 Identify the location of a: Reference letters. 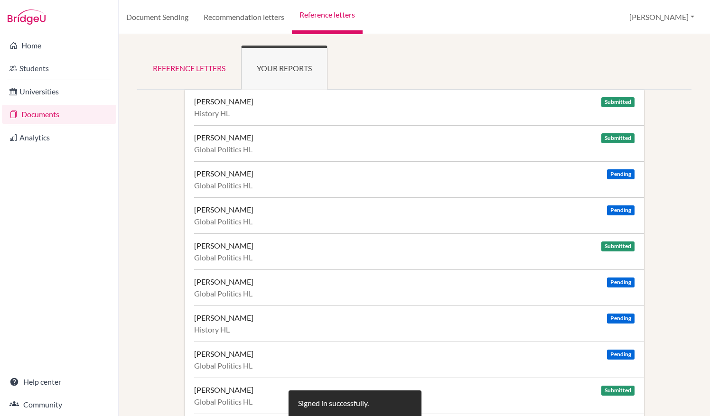
(189, 67).